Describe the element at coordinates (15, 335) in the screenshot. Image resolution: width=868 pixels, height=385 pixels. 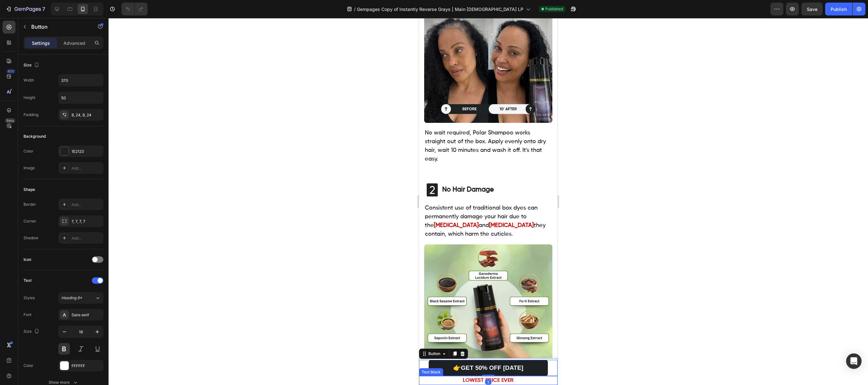
I see `div: Button` at that location.